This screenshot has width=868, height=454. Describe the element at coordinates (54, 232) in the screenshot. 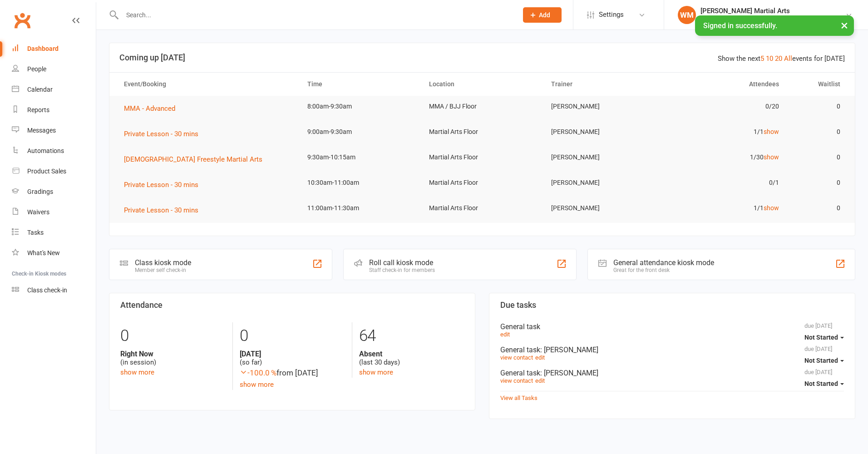

I see `a: Tasks` at that location.